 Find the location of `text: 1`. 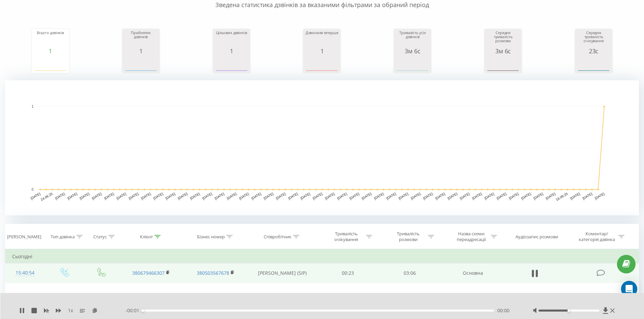

text: 1 is located at coordinates (32, 107).